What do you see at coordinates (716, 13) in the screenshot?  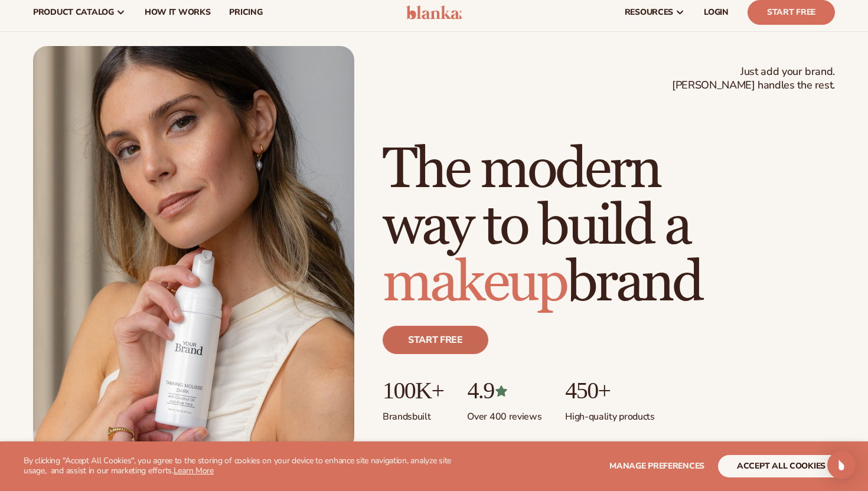 I see `span: LOGIN` at bounding box center [716, 13].